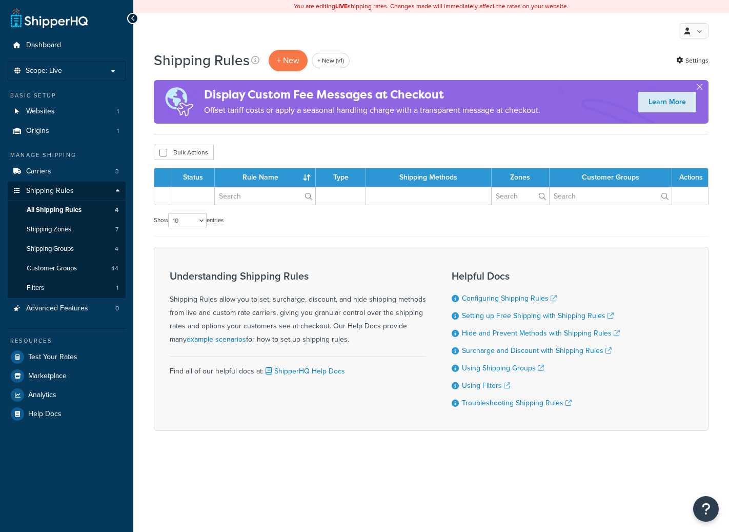 The image size is (729, 532). What do you see at coordinates (67, 111) in the screenshot?
I see `a: Websites 1` at bounding box center [67, 111].